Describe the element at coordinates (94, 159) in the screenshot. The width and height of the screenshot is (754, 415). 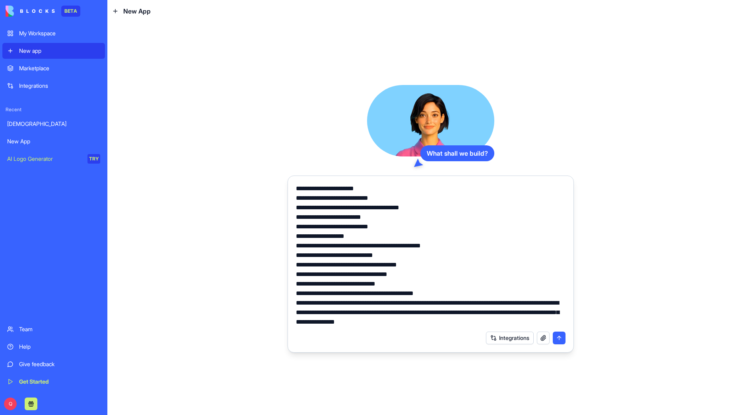
I see `div: TRY` at that location.